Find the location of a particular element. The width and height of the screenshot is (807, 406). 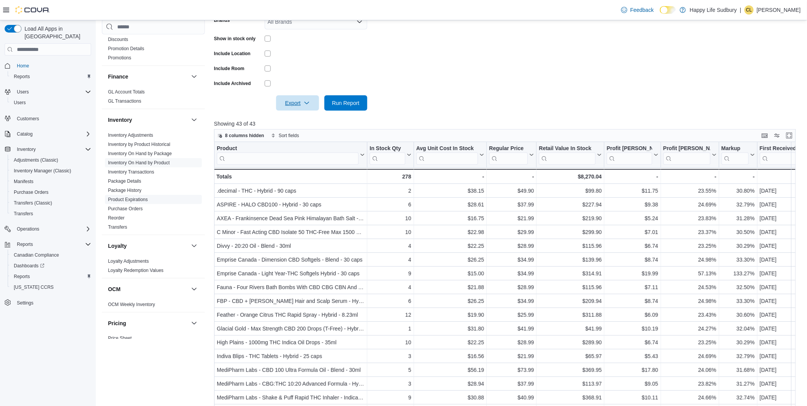

div: $37.99 is located at coordinates (511, 205).